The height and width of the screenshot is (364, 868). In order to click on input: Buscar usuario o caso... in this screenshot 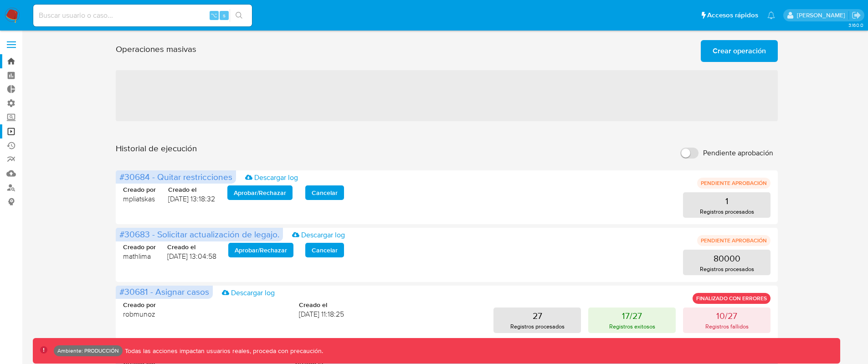, I will do `click(143, 16)`.